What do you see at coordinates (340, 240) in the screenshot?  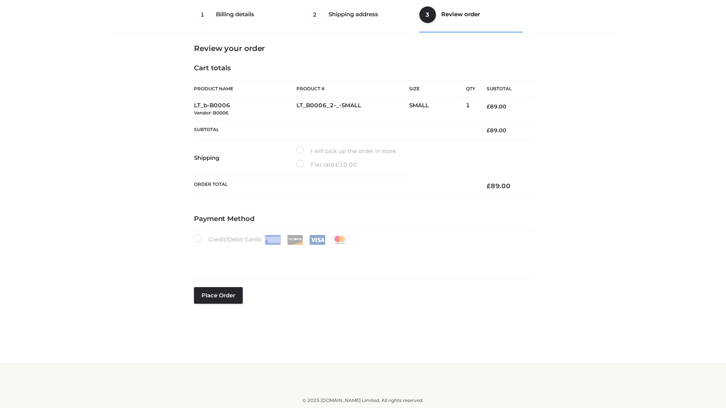 I see `img: Mastercard` at bounding box center [340, 240].